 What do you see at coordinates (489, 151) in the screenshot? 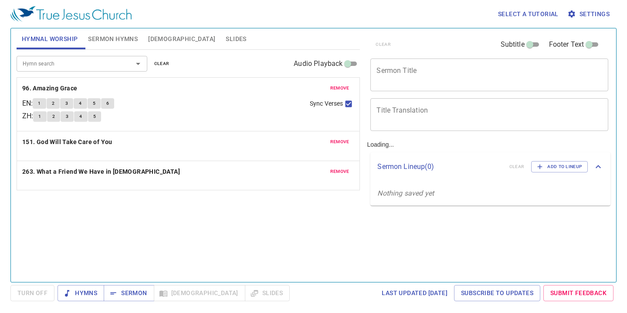
I see `div: Loading...` at bounding box center [489, 151].